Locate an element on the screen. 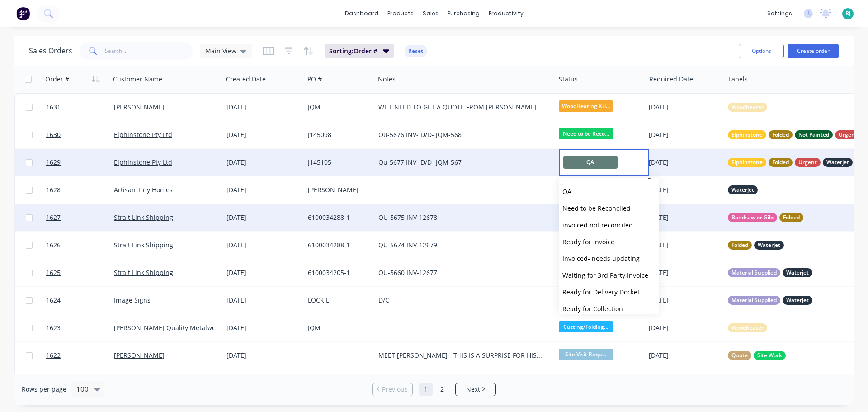 Image resolution: width=868 pixels, height=412 pixels. div: settings is located at coordinates (780, 13).